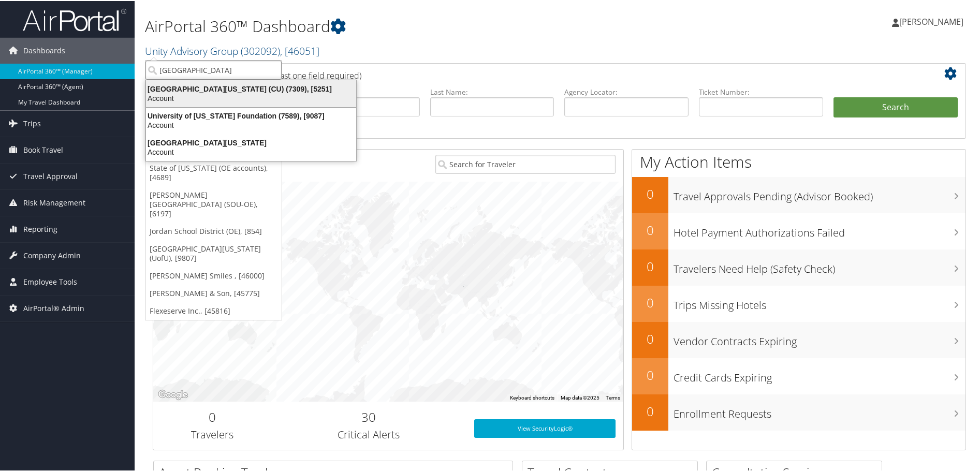 The width and height of the screenshot is (980, 471). Describe the element at coordinates (260, 50) in the screenshot. I see `span: ( 302092 )` at that location.